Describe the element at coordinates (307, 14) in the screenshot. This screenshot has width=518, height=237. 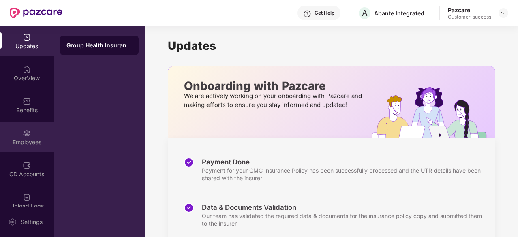
I see `img: svg+xml;base64,PHN2ZyBpZD0iSGVscC0zMngzMiIgeG1sbnM9Imh0dHA6Ly93d3cudzMub3JnLzIwMDAvc3ZnIiB3aWR0aD...` at that location.